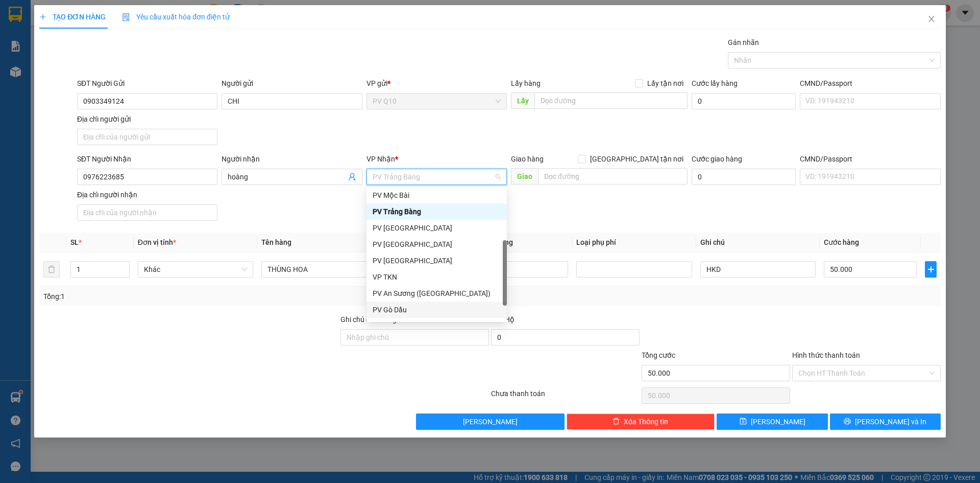 The image size is (980, 483). I want to click on label: Hình thức thanh toán, so click(826, 355).